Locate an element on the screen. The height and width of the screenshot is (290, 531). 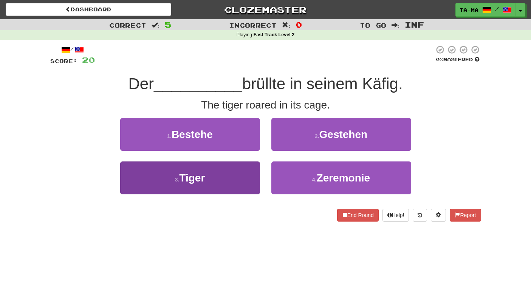
small: 3 . is located at coordinates (177, 180).